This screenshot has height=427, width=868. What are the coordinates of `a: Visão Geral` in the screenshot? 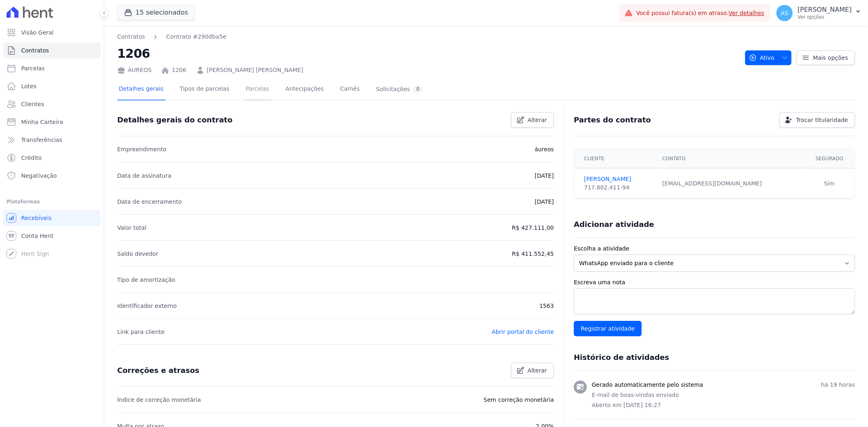 It's located at (52, 33).